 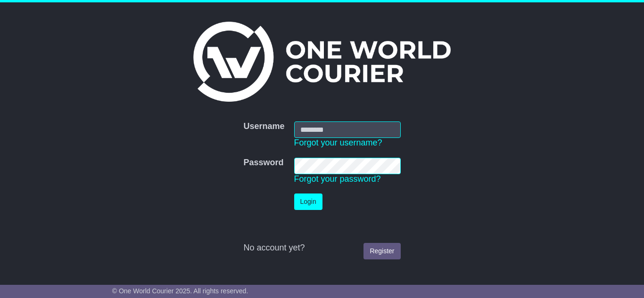 I want to click on button: Login, so click(x=308, y=201).